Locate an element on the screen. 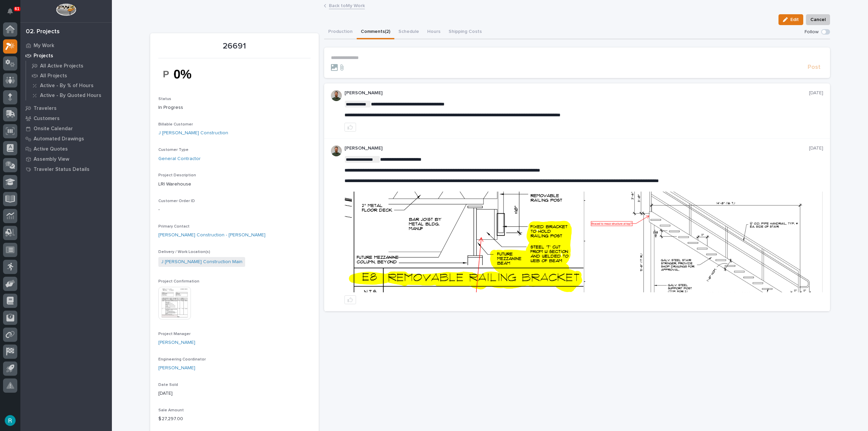 This screenshot has height=431, width=868. a: Active - By % of Hours is located at coordinates (69, 85).